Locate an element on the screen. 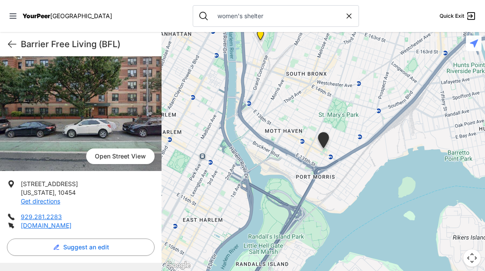 Image resolution: width=485 pixels, height=271 pixels. span: YourPeer is located at coordinates (36, 16).